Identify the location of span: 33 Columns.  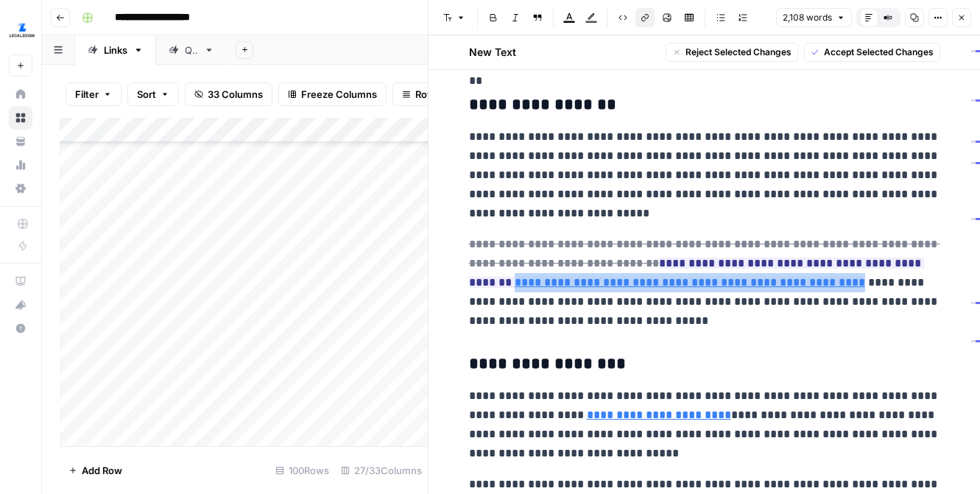
(235, 95).